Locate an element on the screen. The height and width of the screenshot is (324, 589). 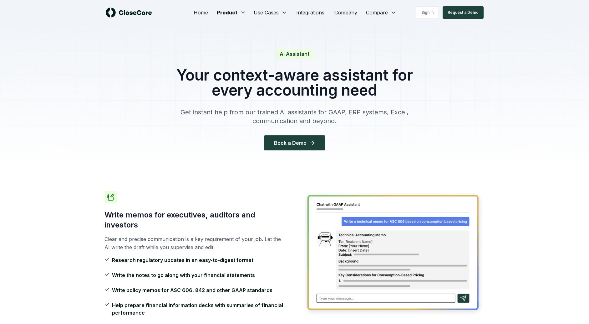
a: Home is located at coordinates (201, 13).